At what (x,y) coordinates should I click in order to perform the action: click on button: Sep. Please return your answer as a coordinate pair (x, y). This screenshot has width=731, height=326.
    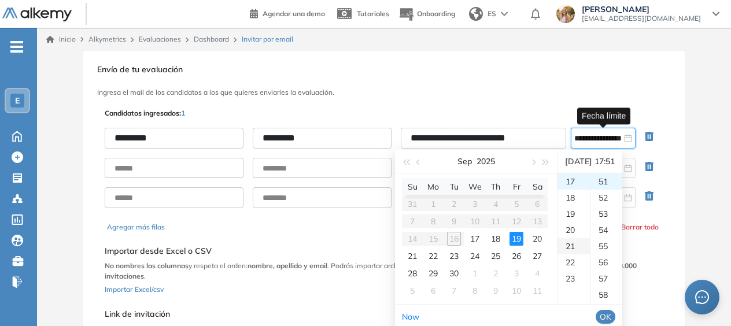
    Looking at the image, I should click on (465, 161).